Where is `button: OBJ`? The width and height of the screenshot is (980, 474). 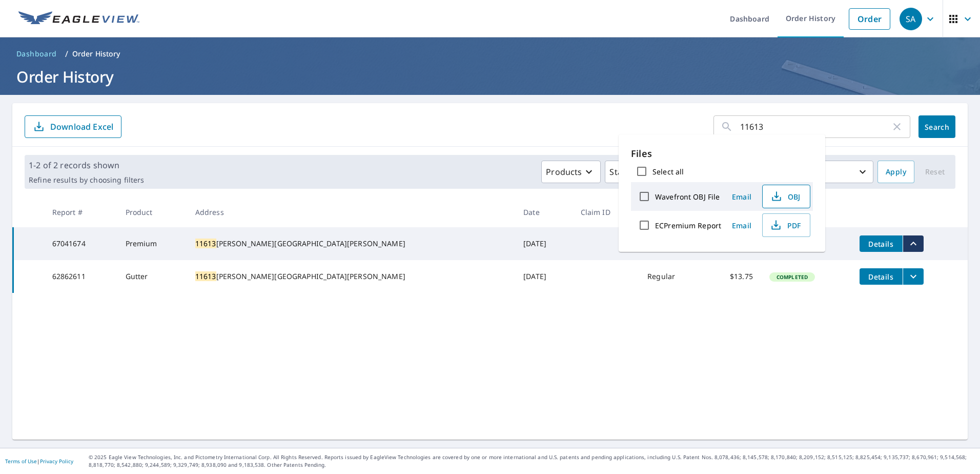
button: OBJ is located at coordinates (786, 197).